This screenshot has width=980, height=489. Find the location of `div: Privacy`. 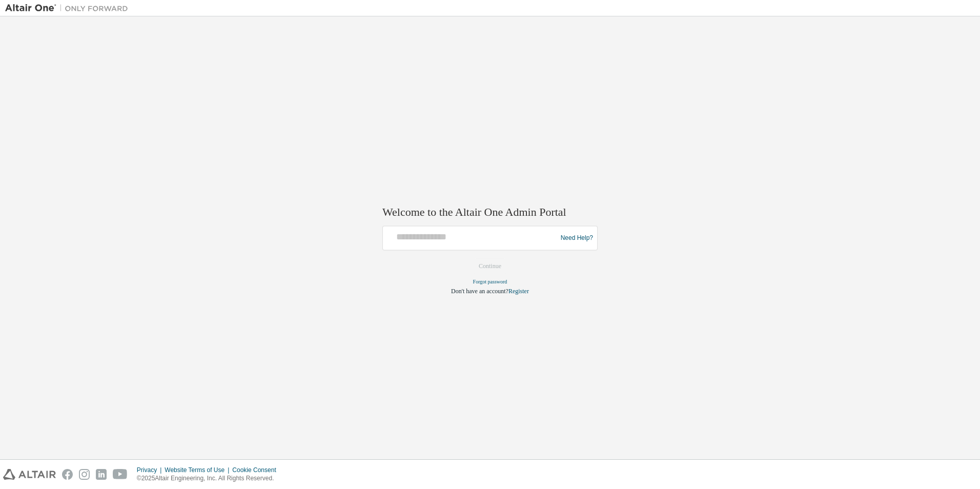

div: Privacy is located at coordinates (150, 470).